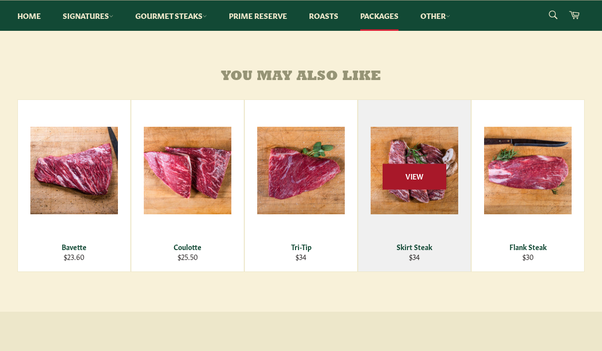  I want to click on div: Skirt Steak, so click(414, 247).